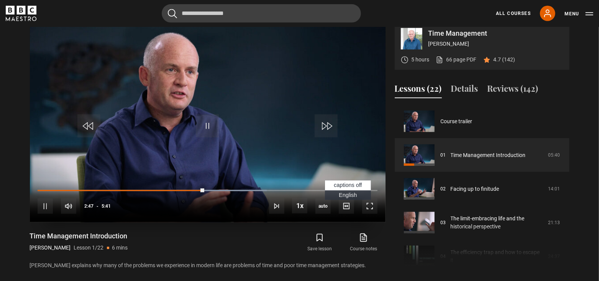 The height and width of the screenshot is (281, 599). Describe the element at coordinates (421, 59) in the screenshot. I see `p: 5 hours` at that location.